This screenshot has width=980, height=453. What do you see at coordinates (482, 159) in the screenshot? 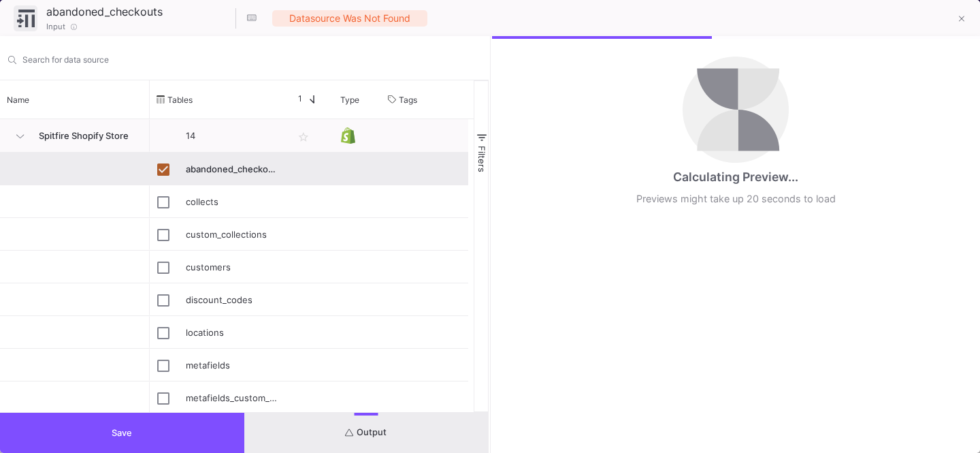
I see `span: Filters` at bounding box center [482, 159].